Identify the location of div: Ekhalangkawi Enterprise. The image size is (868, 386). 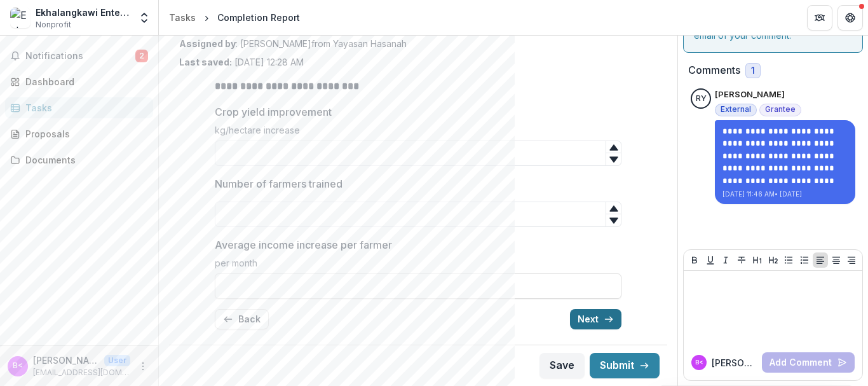
(83, 12).